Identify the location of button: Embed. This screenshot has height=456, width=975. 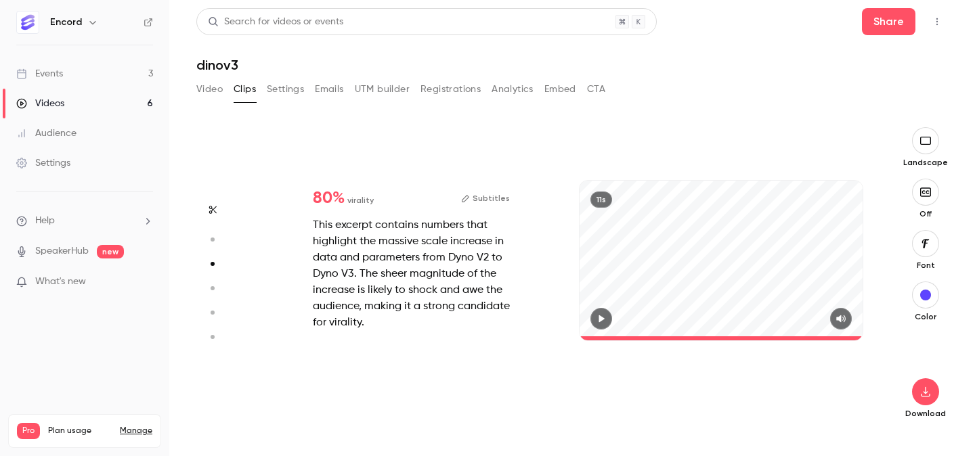
(560, 89).